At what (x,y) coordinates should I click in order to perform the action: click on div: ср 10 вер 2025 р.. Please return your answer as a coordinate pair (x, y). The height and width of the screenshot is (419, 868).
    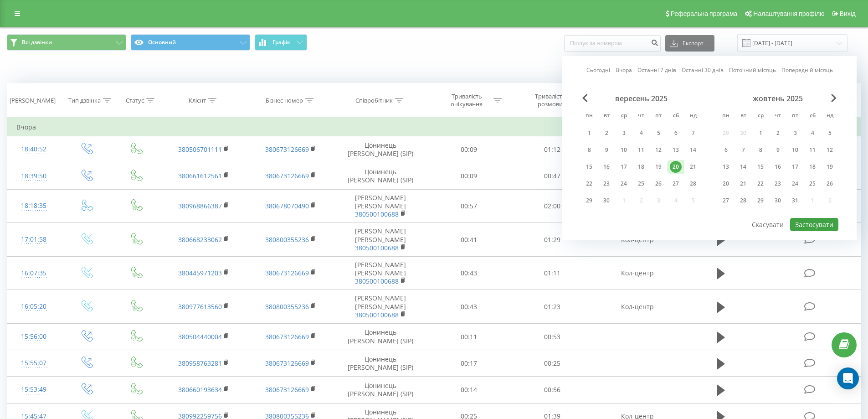
    Looking at the image, I should click on (624, 150).